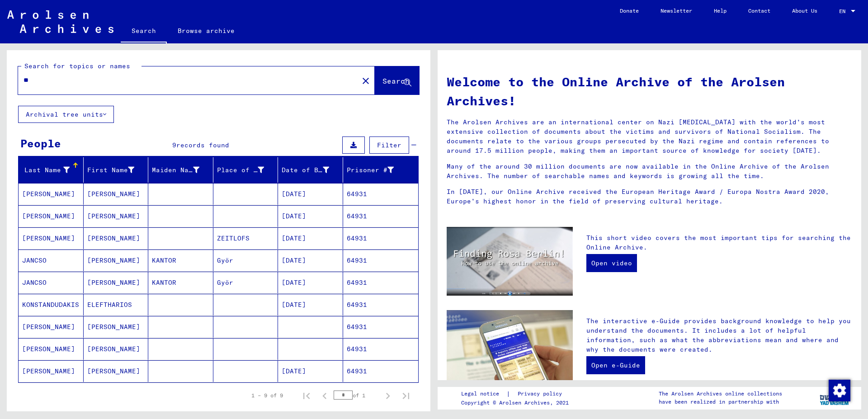 This screenshot has height=419, width=868. Describe the element at coordinates (41, 143) in the screenshot. I see `div: People` at that location.